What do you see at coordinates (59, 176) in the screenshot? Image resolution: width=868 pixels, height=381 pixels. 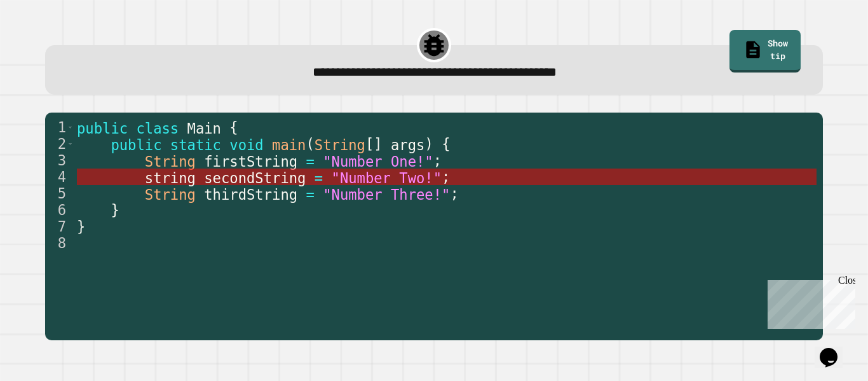 I see `div: 4` at bounding box center [59, 176].